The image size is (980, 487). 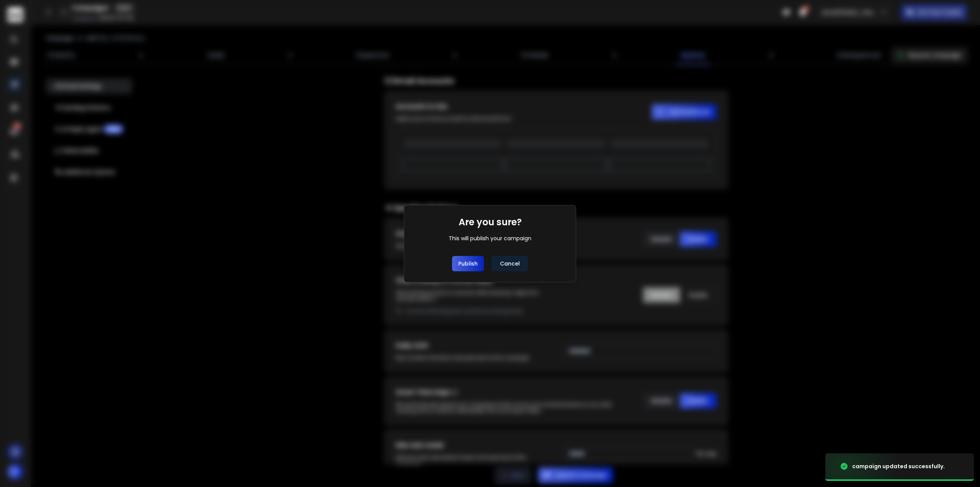 What do you see at coordinates (899, 466) in the screenshot?
I see `div: campaign updated successfully.` at bounding box center [899, 466].